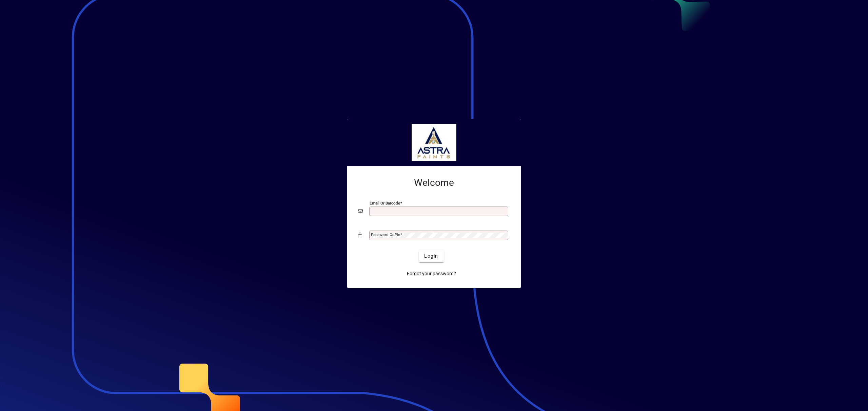  I want to click on h2: Welcome, so click(434, 183).